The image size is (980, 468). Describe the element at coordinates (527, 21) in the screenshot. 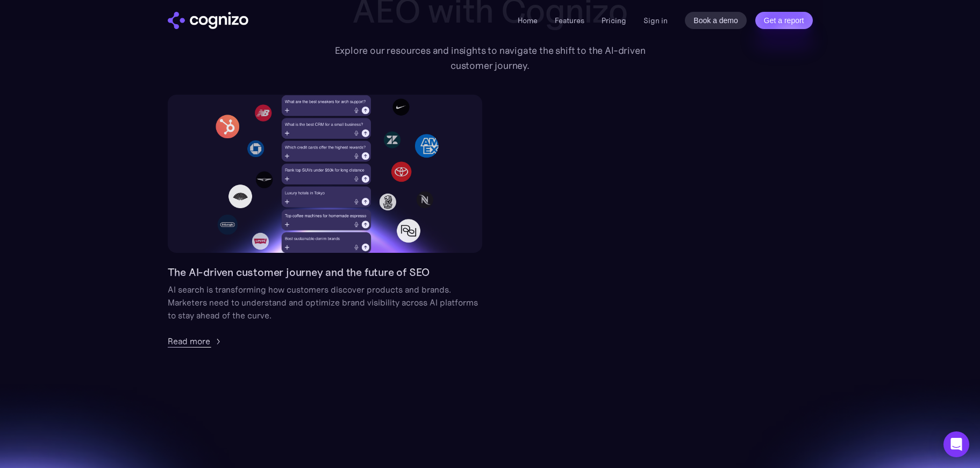

I see `a: Home` at that location.